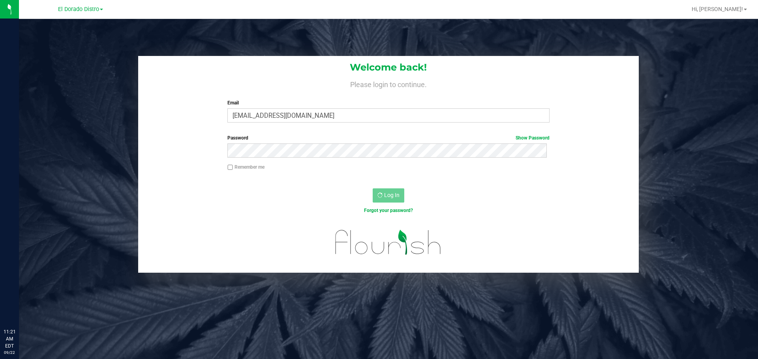 The width and height of the screenshot is (758, 359). What do you see at coordinates (388, 243) in the screenshot?
I see `img: flourish_logo.svg` at bounding box center [388, 243].